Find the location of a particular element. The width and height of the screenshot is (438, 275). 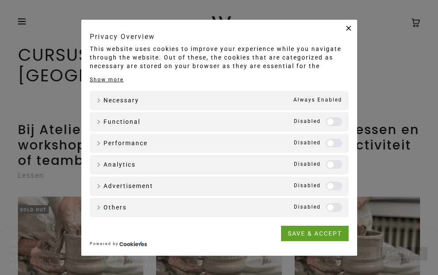

img: CookieYes Logo is located at coordinates (133, 244).